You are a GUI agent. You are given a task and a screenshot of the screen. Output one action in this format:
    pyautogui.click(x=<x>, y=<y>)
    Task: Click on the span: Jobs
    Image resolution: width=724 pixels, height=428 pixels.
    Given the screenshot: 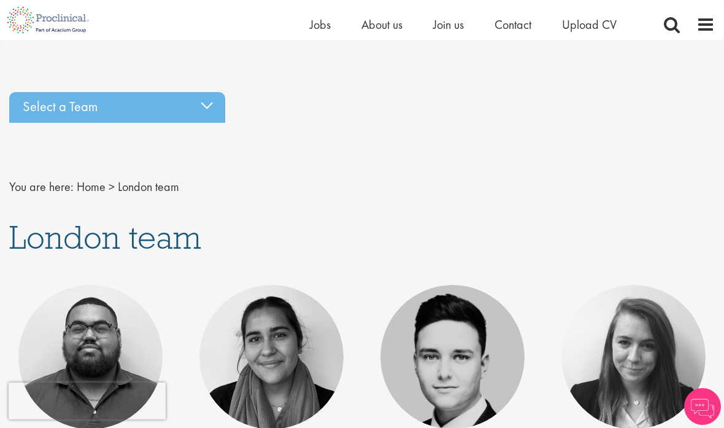 What is the action you would take?
    pyautogui.click(x=320, y=25)
    